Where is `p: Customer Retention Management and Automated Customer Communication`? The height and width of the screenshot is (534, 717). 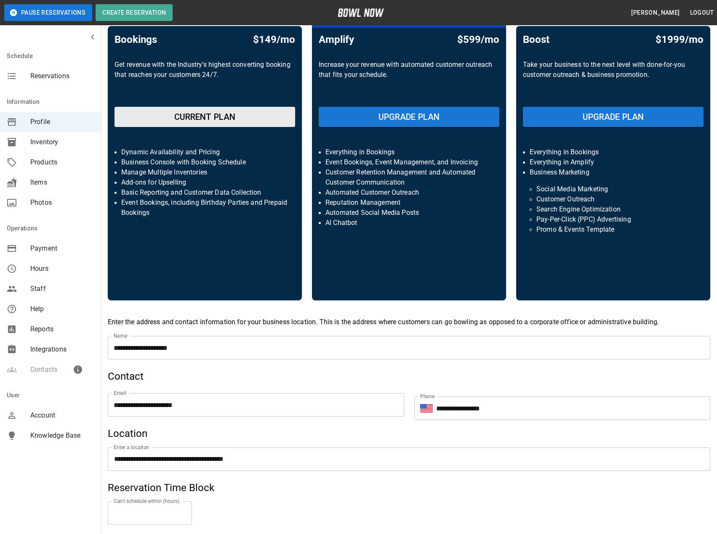
p: Customer Retention Management and Automated Customer Communication is located at coordinates (409, 178).